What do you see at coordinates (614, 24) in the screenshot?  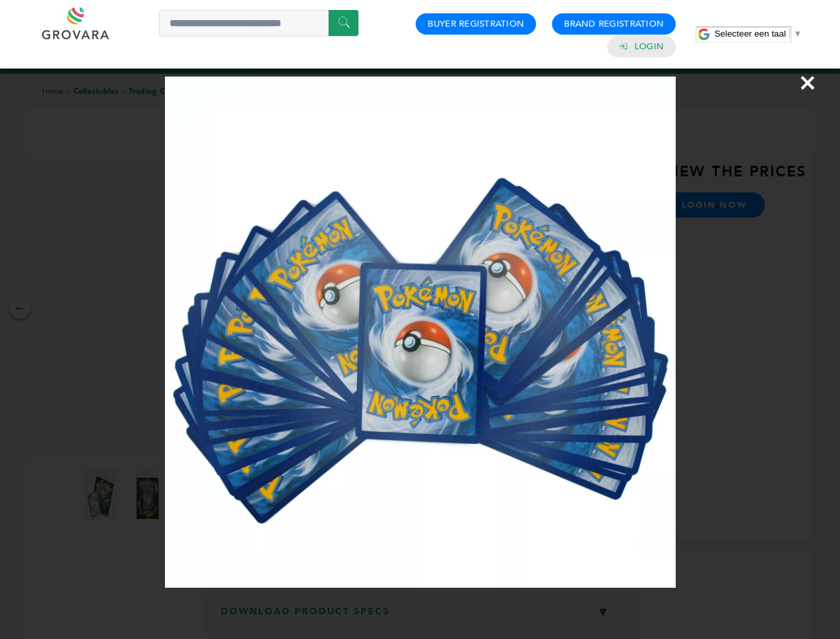 I see `a: Brand Registration` at bounding box center [614, 24].